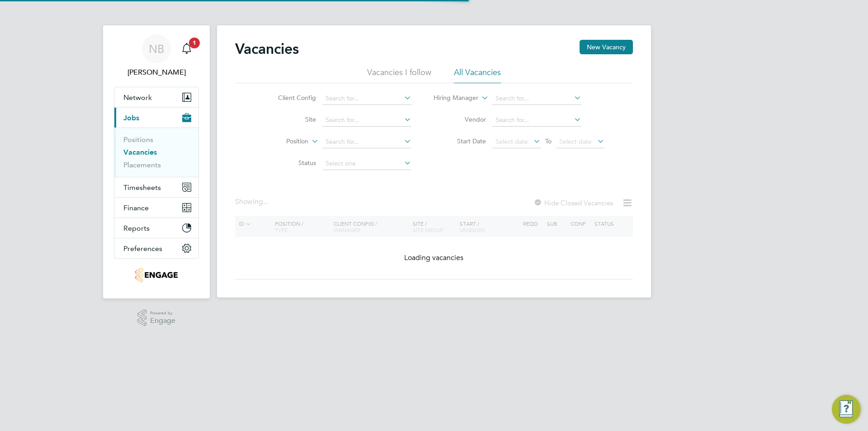 The width and height of the screenshot is (868, 431). I want to click on label: Status, so click(290, 162).